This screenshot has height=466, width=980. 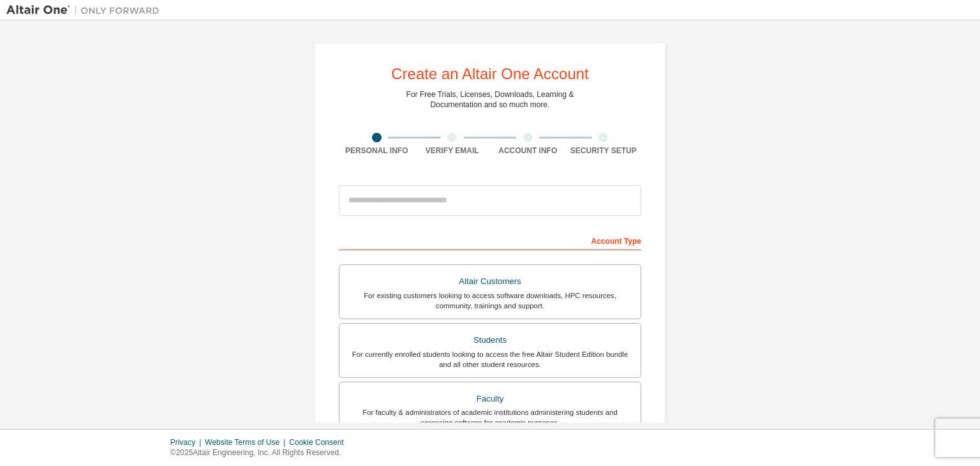 What do you see at coordinates (490, 399) in the screenshot?
I see `div: Faculty` at bounding box center [490, 399].